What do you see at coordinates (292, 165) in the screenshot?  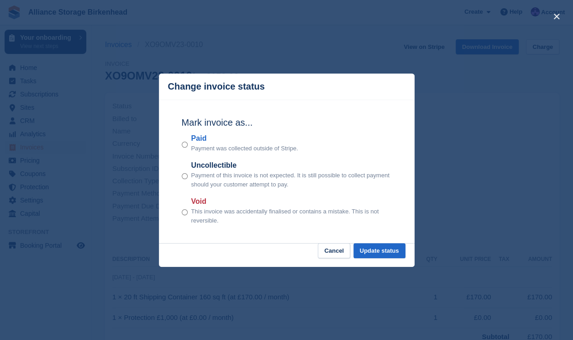 I see `label: Uncollectible` at bounding box center [292, 165].